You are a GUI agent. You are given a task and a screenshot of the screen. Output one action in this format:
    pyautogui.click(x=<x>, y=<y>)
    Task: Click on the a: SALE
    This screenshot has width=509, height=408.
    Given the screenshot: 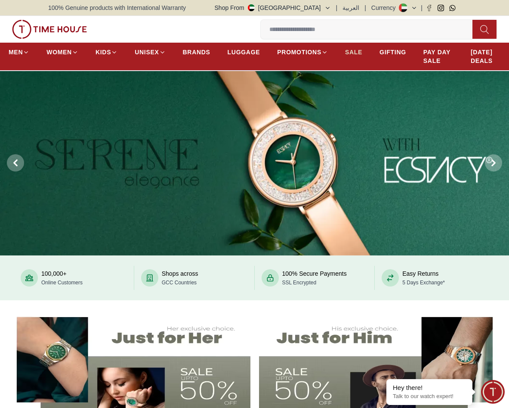 What is the action you would take?
    pyautogui.click(x=354, y=52)
    